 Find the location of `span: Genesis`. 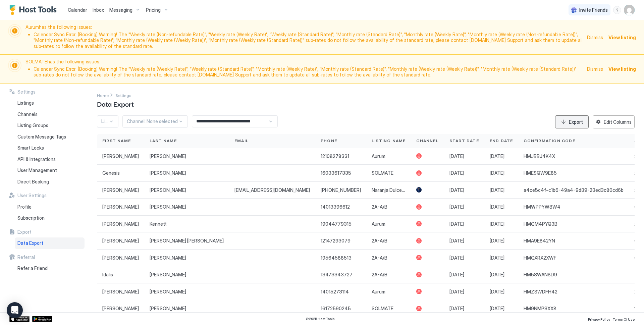

span: Genesis is located at coordinates (111, 173).